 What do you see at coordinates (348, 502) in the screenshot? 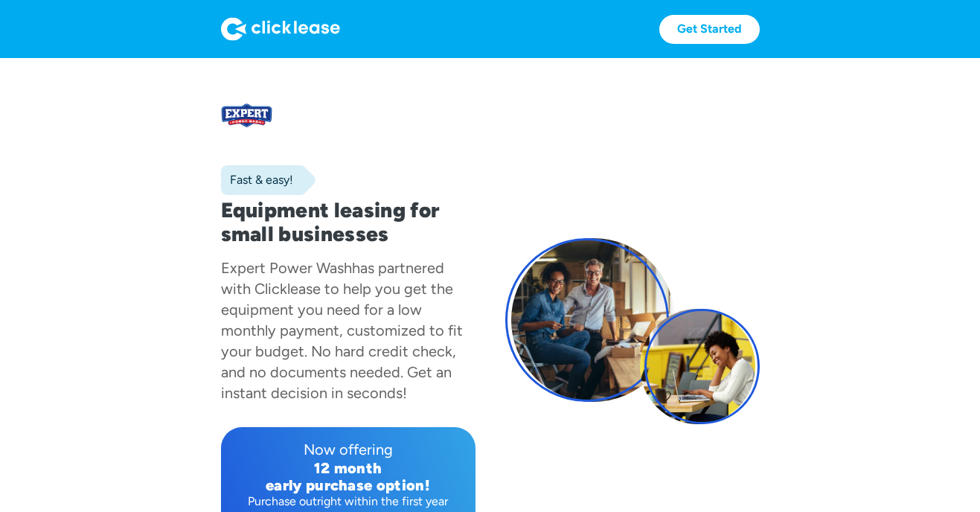
I see `div: Purchase outright within the first year` at bounding box center [348, 502].